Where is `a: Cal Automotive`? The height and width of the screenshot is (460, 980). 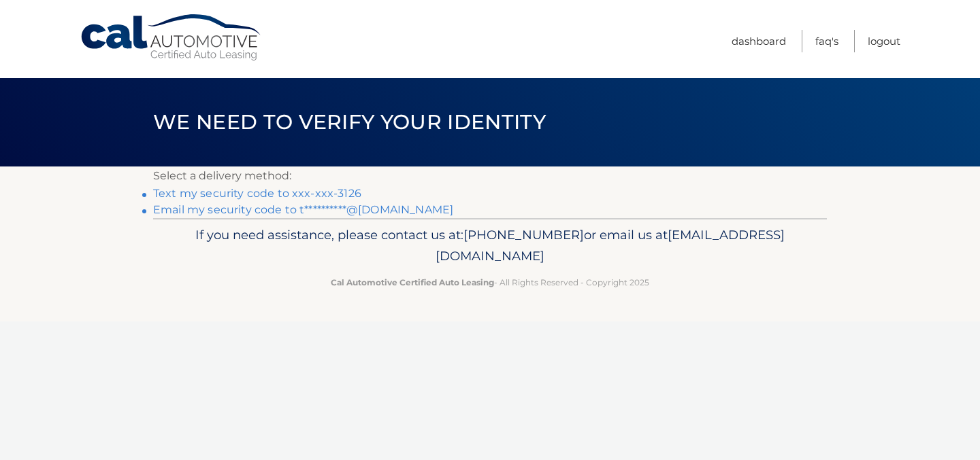 a: Cal Automotive is located at coordinates (171, 37).